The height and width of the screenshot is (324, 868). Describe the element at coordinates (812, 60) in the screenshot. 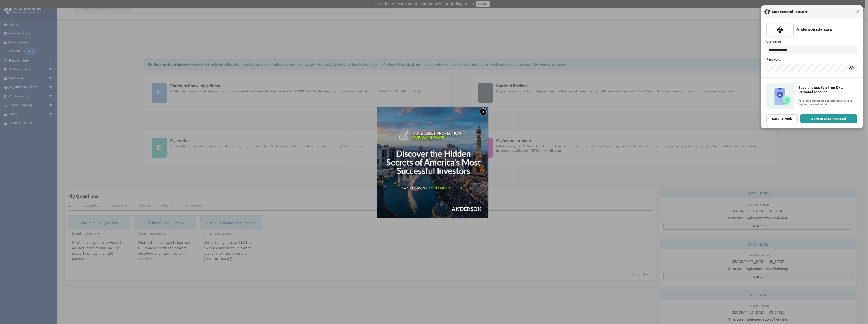

I see `h6: Password` at that location.